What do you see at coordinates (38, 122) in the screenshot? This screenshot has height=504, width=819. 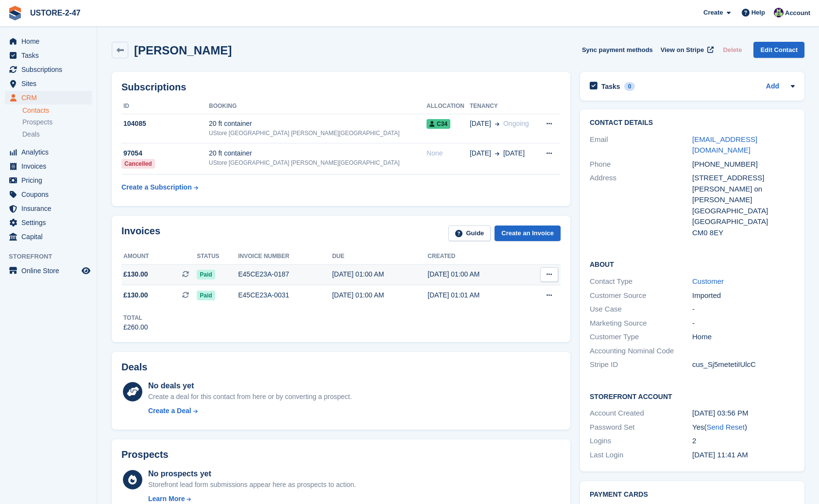 I see `span: Prospects` at bounding box center [38, 122].